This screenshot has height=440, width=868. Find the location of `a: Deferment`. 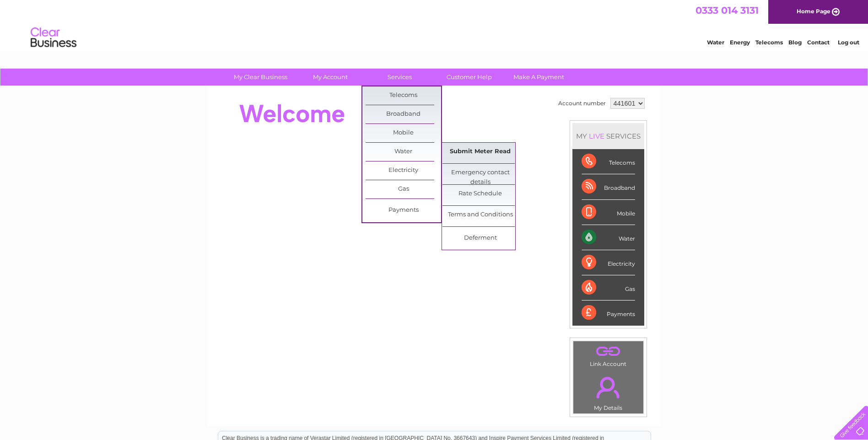

a: Deferment is located at coordinates (480, 238).